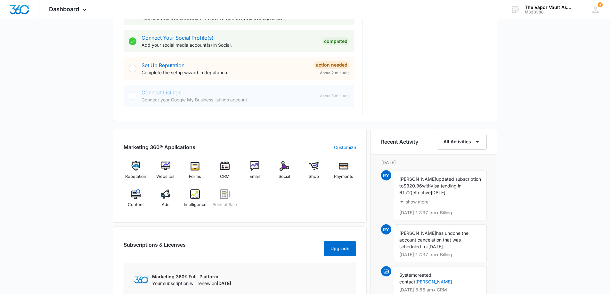  I want to click on p: Marketing 360® Full-Platform, so click(191, 276).